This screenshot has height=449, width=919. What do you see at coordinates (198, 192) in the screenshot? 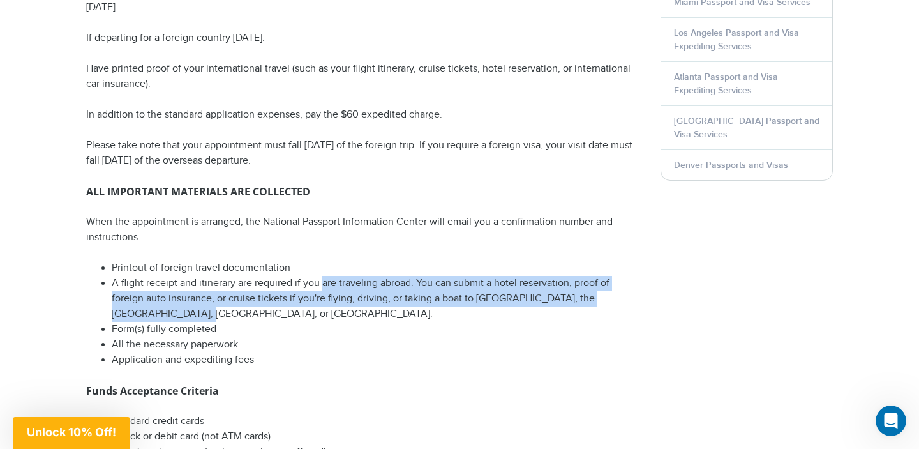
I see `strong: ALL IMPORTANT MATERIALS ARE COLLECTED` at bounding box center [198, 192].